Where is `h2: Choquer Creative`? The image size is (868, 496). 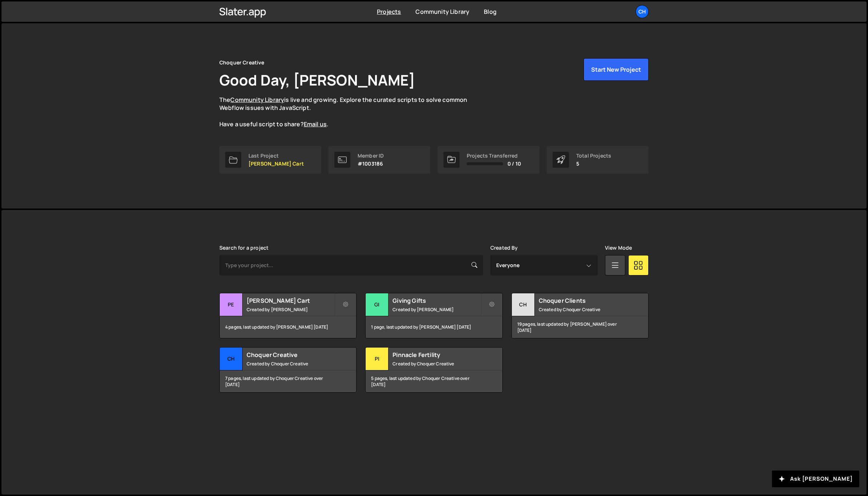 h2: Choquer Creative is located at coordinates (291, 355).